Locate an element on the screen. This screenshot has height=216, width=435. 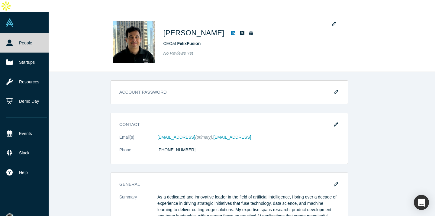
span: FelixFusion is located at coordinates (189, 44).